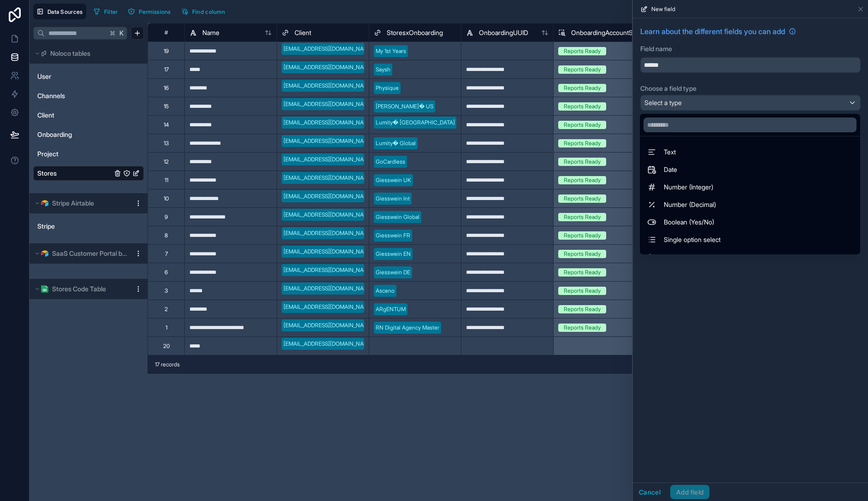 The height and width of the screenshot is (501, 868). What do you see at coordinates (211, 33) in the screenshot?
I see `span: Name` at bounding box center [211, 33].